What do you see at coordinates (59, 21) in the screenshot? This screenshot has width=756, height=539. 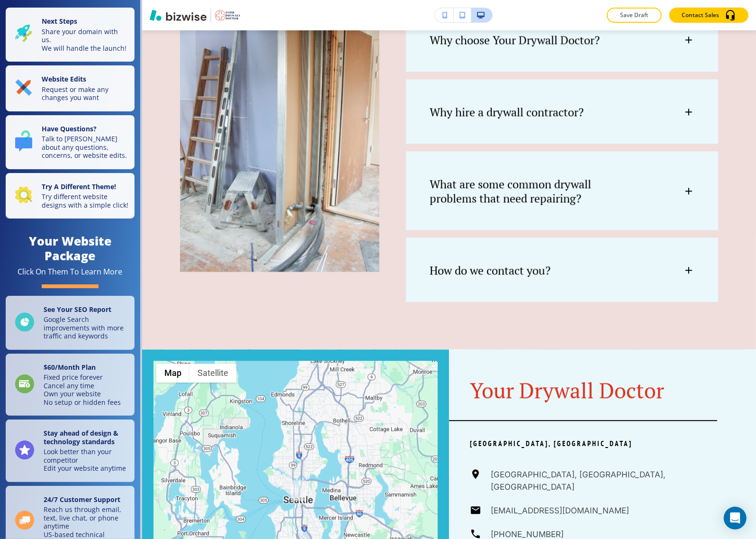 I see `strong: Next Steps` at bounding box center [59, 21].